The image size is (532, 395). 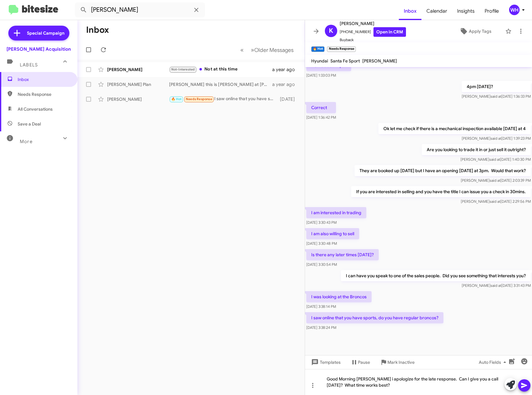 What do you see at coordinates (373, 40) in the screenshot?
I see `span: Buyback` at bounding box center [373, 40].